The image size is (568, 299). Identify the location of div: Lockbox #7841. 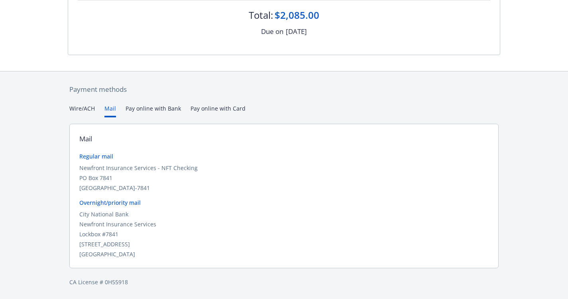
(284, 234).